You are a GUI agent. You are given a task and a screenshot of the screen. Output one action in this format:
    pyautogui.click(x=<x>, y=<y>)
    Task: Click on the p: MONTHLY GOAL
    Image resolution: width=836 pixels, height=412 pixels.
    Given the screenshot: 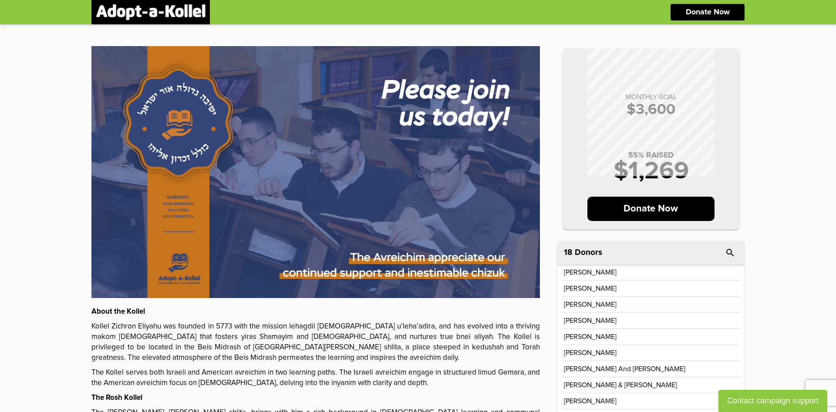 What is the action you would take?
    pyautogui.click(x=651, y=97)
    